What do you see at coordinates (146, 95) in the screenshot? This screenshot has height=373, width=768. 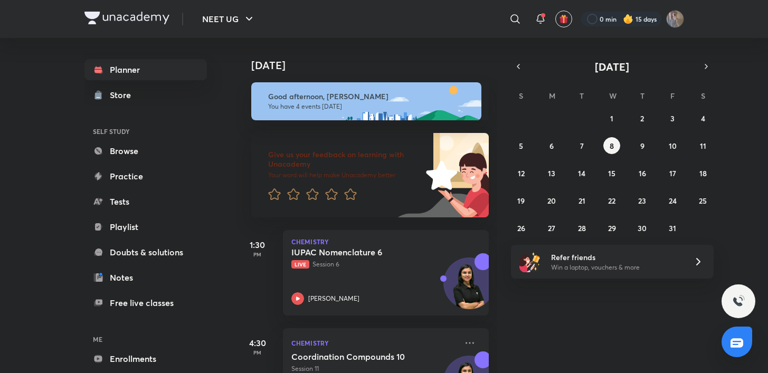 I see `a: Store` at bounding box center [146, 95].